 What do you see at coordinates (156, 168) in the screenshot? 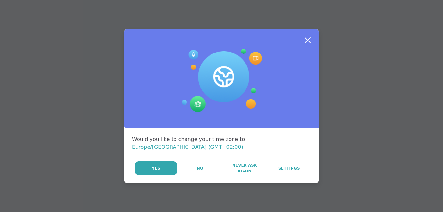
I see `span: Yes` at bounding box center [156, 168].